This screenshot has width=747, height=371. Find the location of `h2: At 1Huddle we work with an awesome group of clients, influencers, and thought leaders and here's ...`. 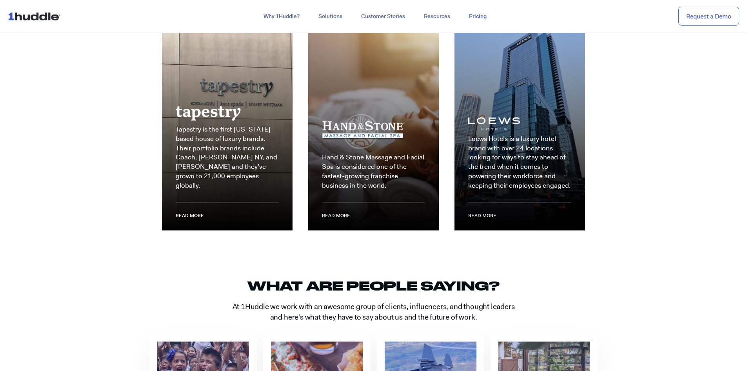

h2: At 1Huddle we work with an awesome group of clients, influencers, and thought leaders and here's ... is located at coordinates (374, 311).